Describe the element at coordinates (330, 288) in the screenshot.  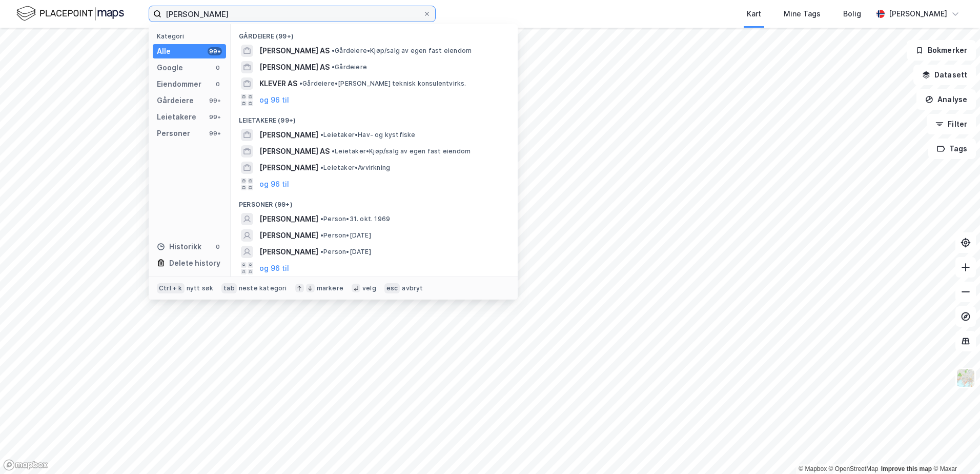
I see `div: markere` at that location.